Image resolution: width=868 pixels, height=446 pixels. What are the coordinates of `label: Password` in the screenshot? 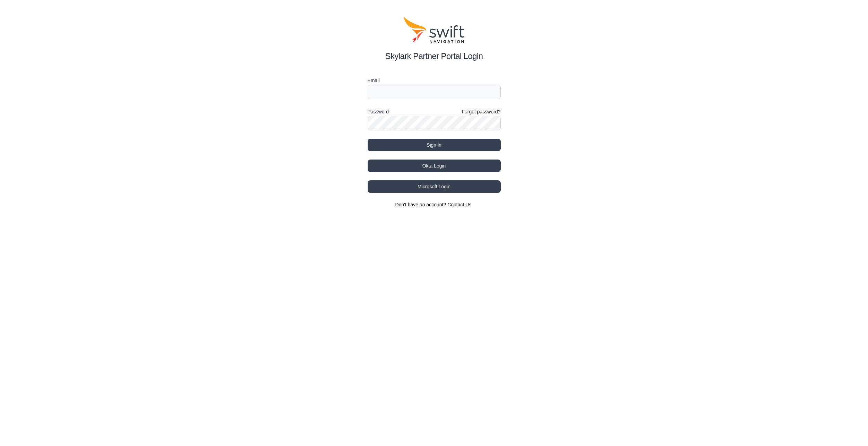 It's located at (378, 112).